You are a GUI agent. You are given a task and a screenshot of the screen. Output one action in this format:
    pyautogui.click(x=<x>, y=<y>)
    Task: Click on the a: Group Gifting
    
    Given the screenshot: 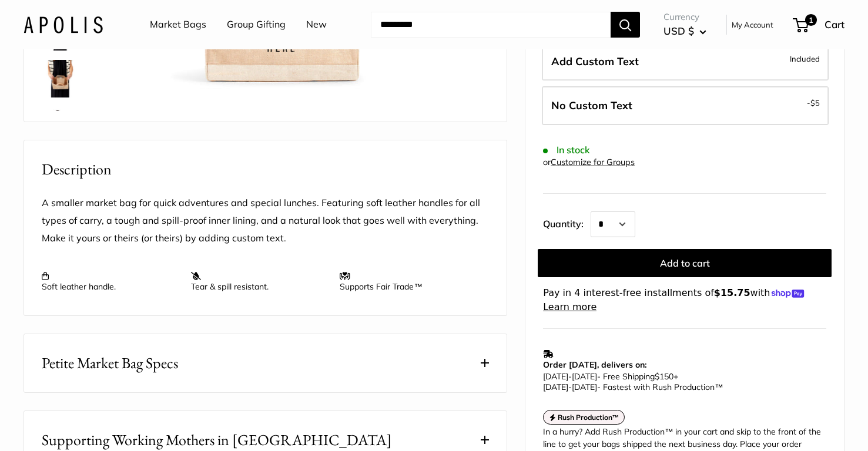 What is the action you would take?
    pyautogui.click(x=256, y=25)
    